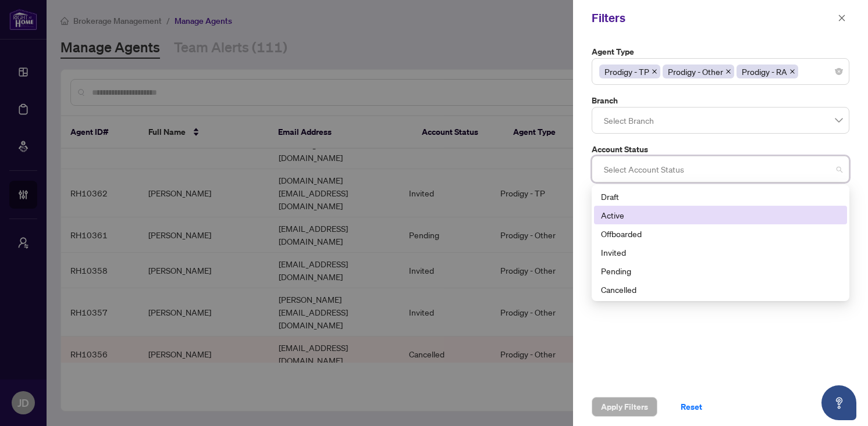 The image size is (868, 426). Describe the element at coordinates (720, 52) in the screenshot. I see `label: Agent Type` at that location.